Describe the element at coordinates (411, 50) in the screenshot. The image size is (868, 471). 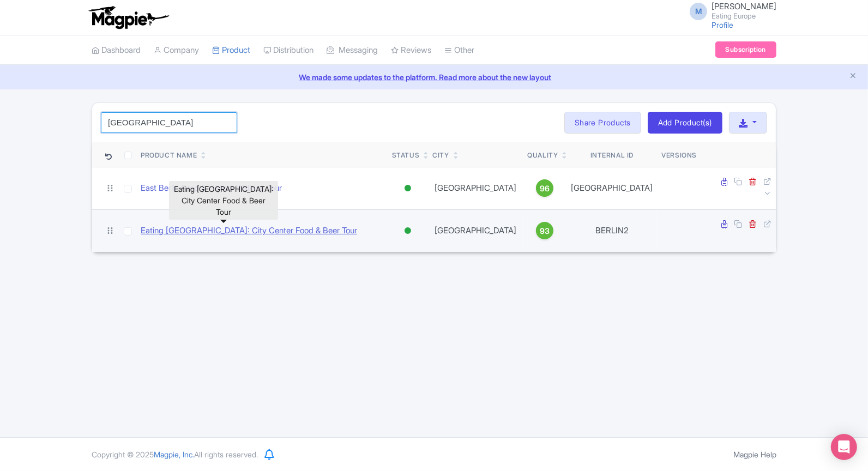
I see `a: Reviews` at that location.